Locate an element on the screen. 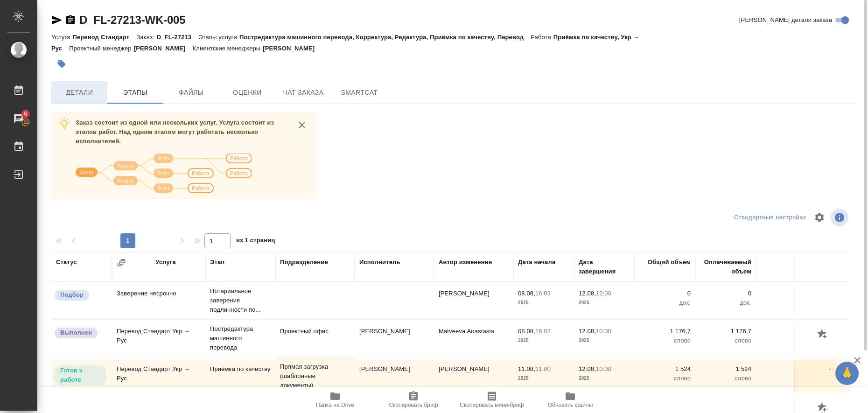 The width and height of the screenshot is (868, 413). button: Папка на Drive is located at coordinates (335, 400).